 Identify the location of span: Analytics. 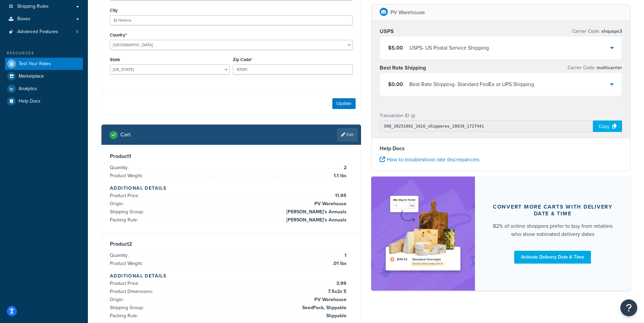
(28, 89).